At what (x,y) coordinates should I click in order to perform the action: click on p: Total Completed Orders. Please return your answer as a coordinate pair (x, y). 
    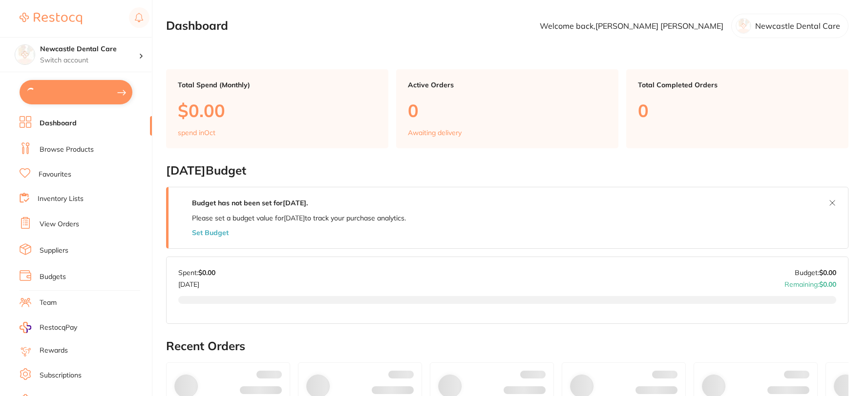
    Looking at the image, I should click on (737, 85).